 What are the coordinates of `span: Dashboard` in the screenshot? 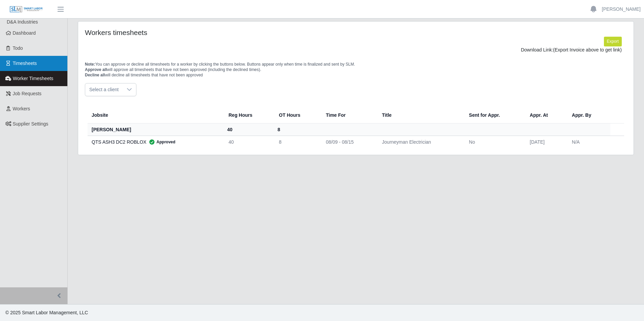 It's located at (24, 33).